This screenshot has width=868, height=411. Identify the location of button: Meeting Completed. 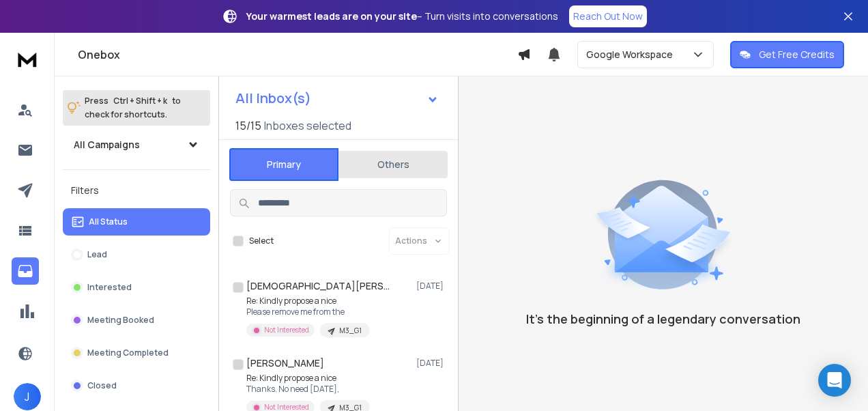
(136, 353).